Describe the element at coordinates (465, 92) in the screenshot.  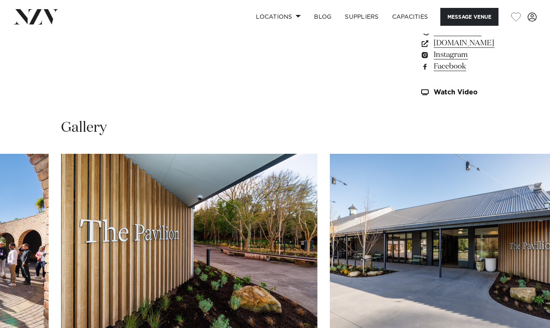
I see `a: Watch Video` at that location.